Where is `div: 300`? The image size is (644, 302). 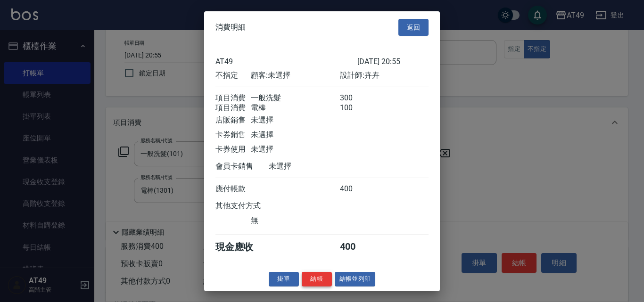
div: 300 is located at coordinates (357, 98).